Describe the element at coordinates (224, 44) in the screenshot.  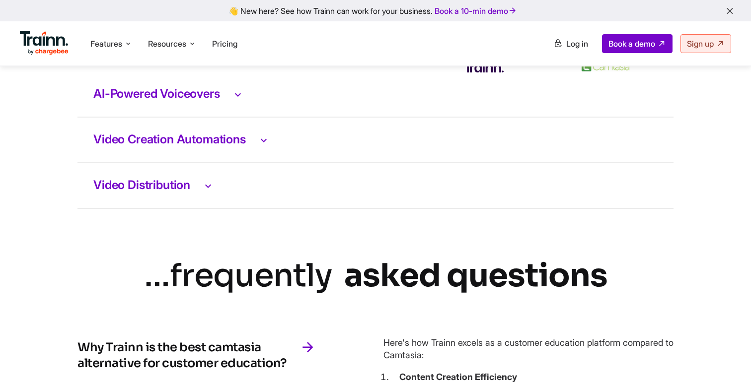
I see `a: Pricing` at that location.